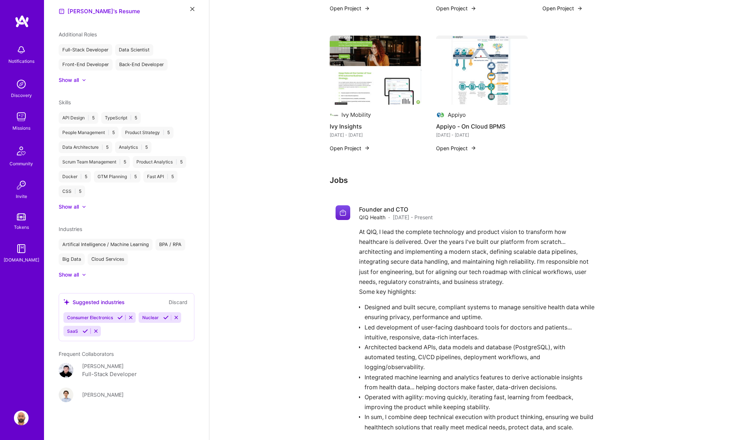  What do you see at coordinates (78, 34) in the screenshot?
I see `span: Additional Roles` at bounding box center [78, 34].